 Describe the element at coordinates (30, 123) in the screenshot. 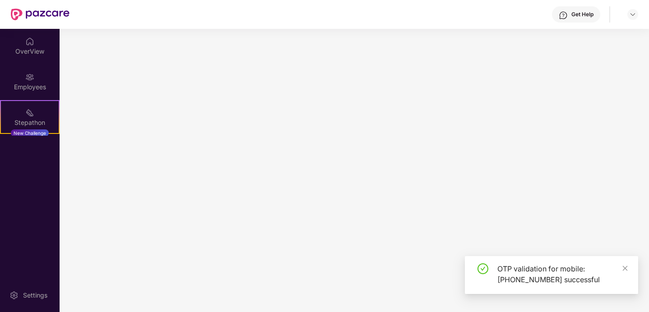

I see `div: Stepathon` at that location.